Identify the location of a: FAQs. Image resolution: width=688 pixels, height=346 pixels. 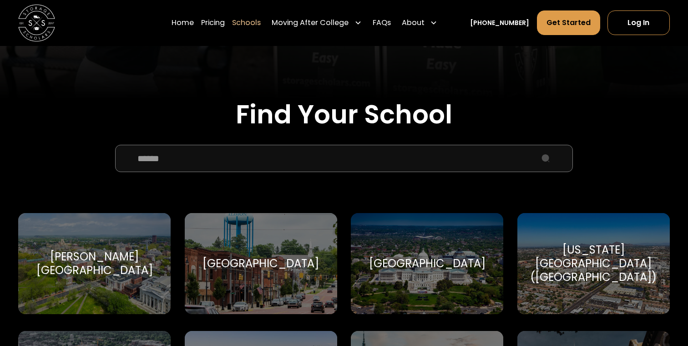
(382, 23).